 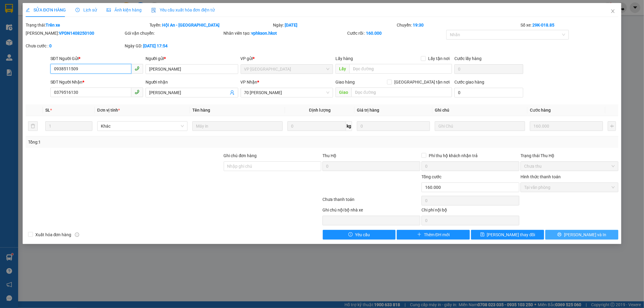 What do you see at coordinates (210, 25) in the screenshot?
I see `div: Tuyến:` at bounding box center [210, 25].